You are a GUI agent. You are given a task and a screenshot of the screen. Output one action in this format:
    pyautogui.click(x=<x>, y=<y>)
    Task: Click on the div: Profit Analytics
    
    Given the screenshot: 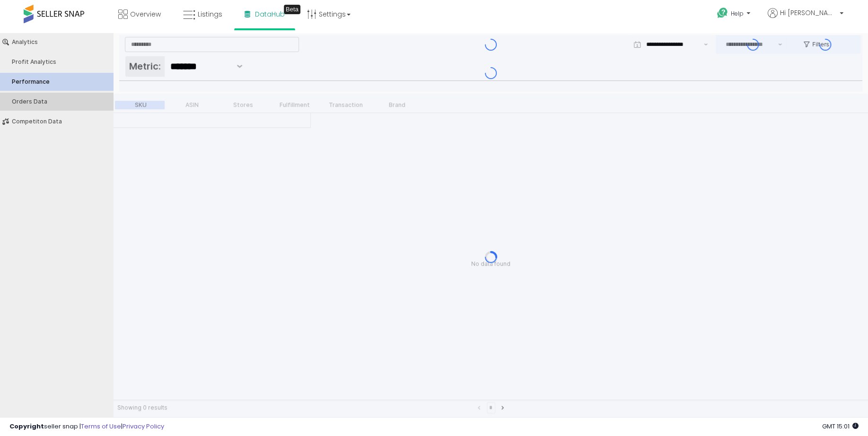 What is the action you would take?
    pyautogui.click(x=61, y=29)
    